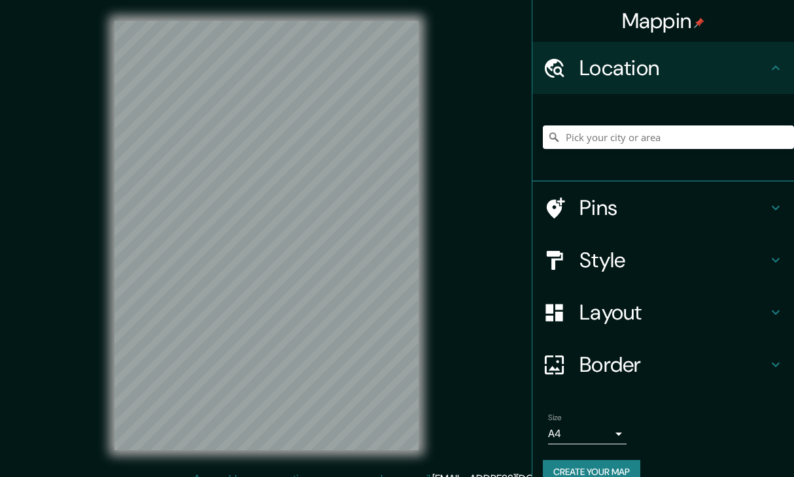 This screenshot has width=794, height=477. Describe the element at coordinates (663, 313) in the screenshot. I see `div: Layout` at that location.